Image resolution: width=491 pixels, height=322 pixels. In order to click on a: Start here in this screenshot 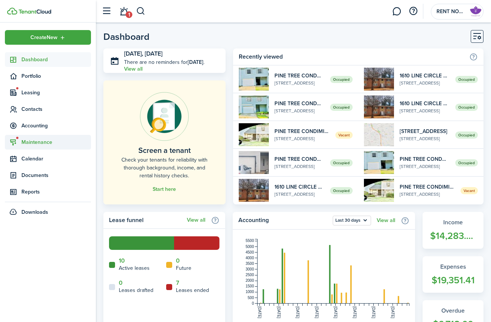, I will do `click(164, 189)`.